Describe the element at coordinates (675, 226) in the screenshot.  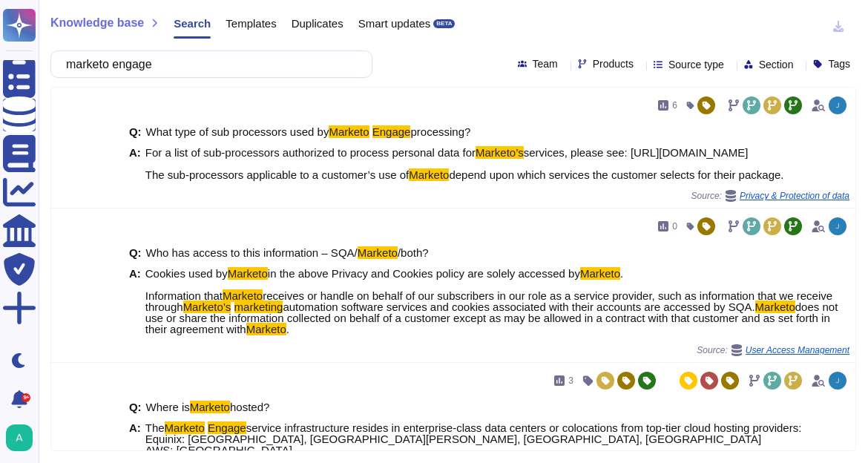
I see `span: 0` at that location.